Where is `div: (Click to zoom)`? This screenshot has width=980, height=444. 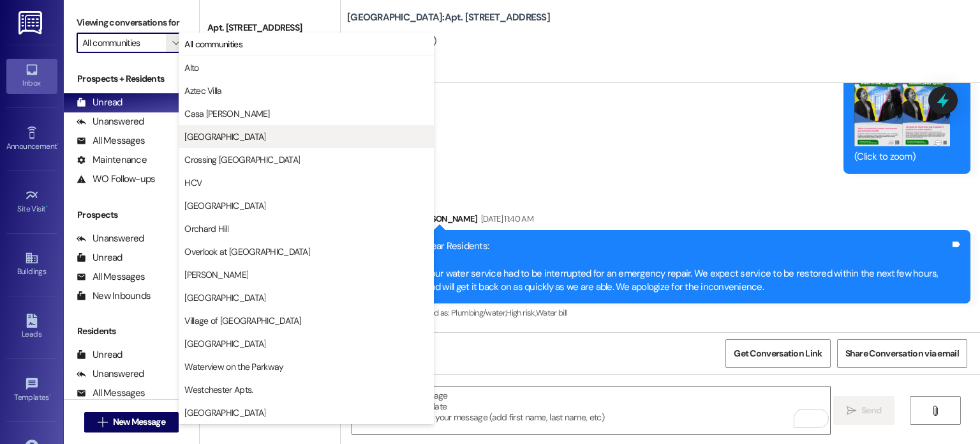
div: (Click to zoom) is located at coordinates (903, 156).